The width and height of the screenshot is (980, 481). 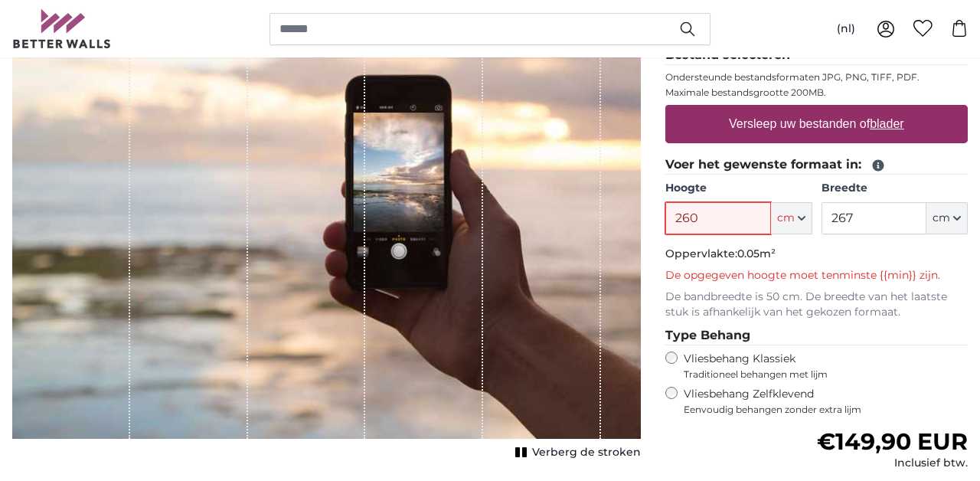 What do you see at coordinates (892, 464) in the screenshot?
I see `div: Inclusief btw.` at bounding box center [892, 464].